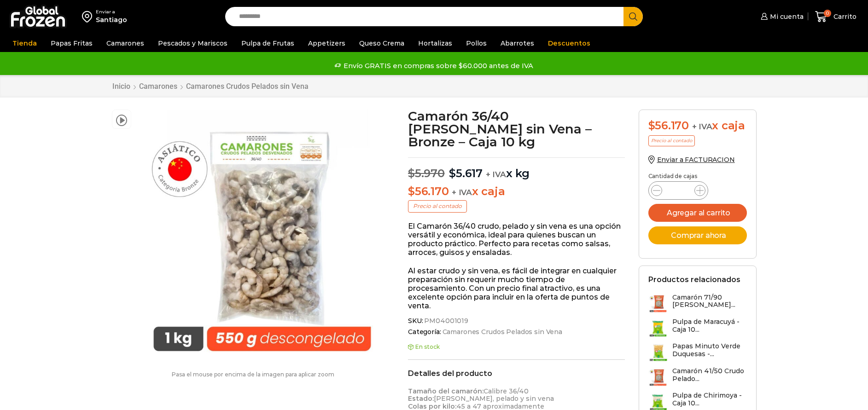 This screenshot has width=868, height=410. Describe the element at coordinates (327, 43) in the screenshot. I see `a: Appetizers` at that location.